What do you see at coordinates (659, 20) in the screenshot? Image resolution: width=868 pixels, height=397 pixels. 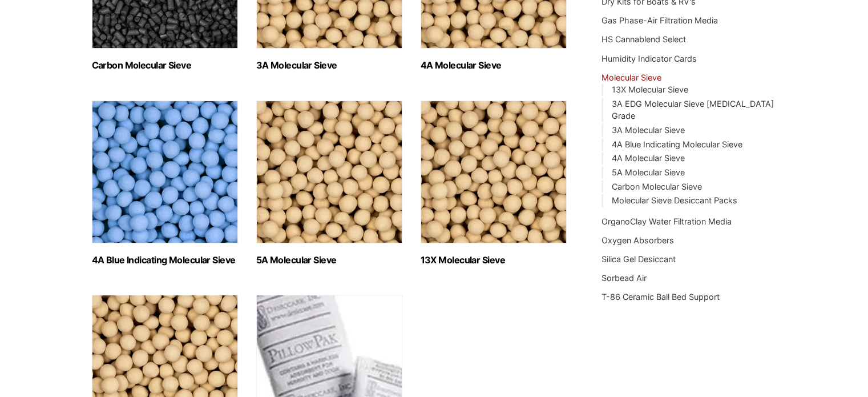 I see `a: Gas Phase-Air Filtration Media` at bounding box center [659, 20].